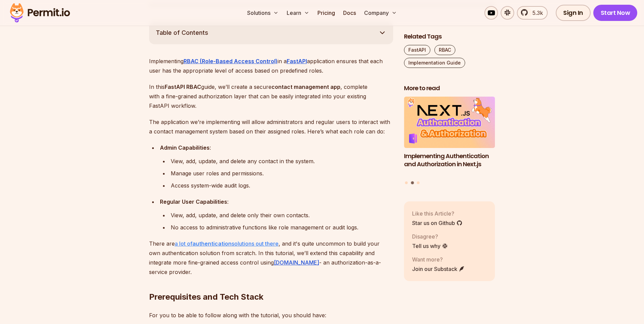  What do you see at coordinates (439, 259) in the screenshot?
I see `p: Want more?` at bounding box center [439, 259].